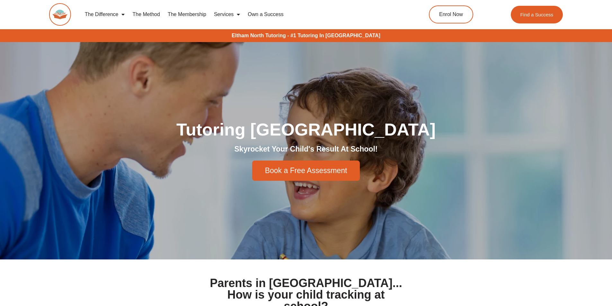 The width and height of the screenshot is (612, 306). I want to click on a: The Method, so click(146, 14).